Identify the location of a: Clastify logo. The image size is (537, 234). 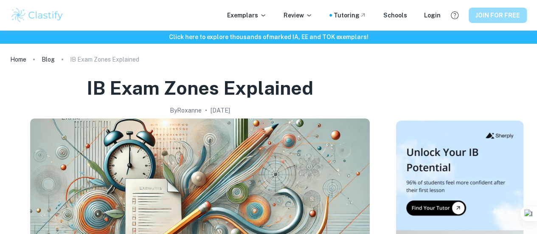
(37, 15).